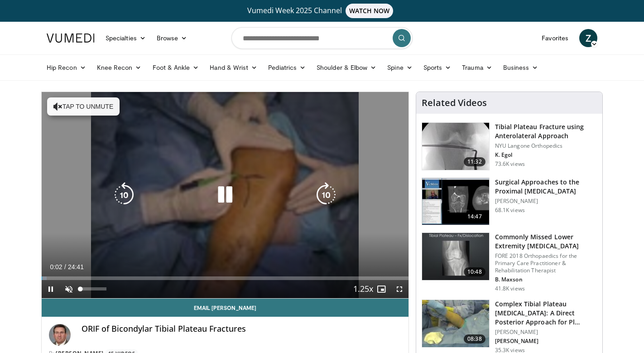  What do you see at coordinates (475, 339) in the screenshot?
I see `span: 08:38` at bounding box center [475, 339].